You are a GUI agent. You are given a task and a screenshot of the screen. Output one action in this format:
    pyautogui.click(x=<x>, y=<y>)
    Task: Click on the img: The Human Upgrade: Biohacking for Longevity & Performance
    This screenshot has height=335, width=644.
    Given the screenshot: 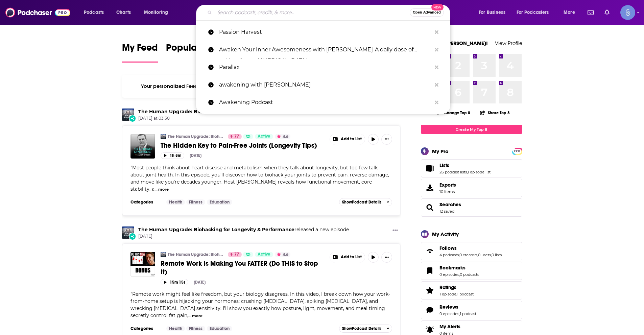 What is the action you would take?
    pyautogui.click(x=163, y=255)
    